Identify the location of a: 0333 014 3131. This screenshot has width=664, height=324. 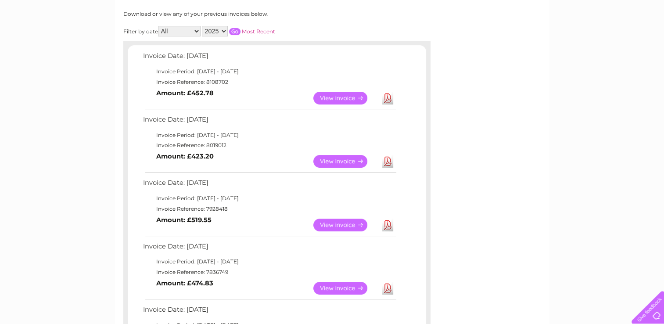
(529, 10).